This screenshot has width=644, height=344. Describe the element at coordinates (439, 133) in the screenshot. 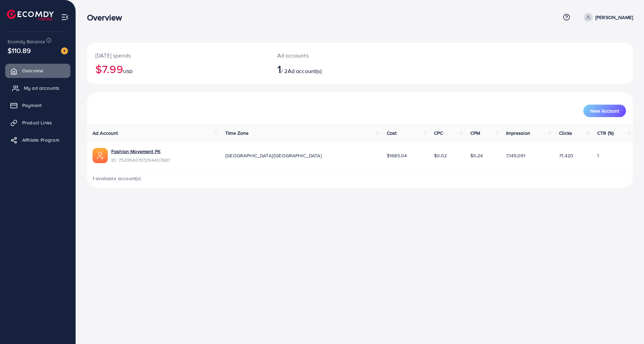

I see `span: CPC` at that location.